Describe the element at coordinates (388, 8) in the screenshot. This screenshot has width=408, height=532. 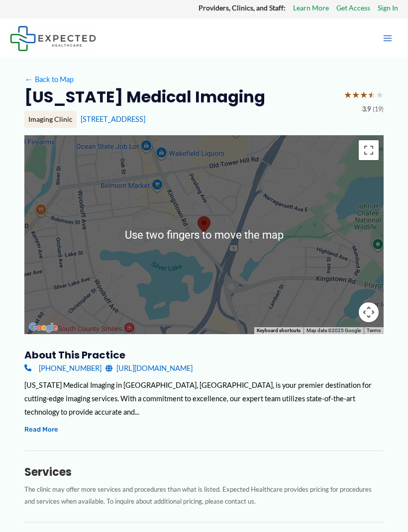
I see `a: Sign In` at that location.